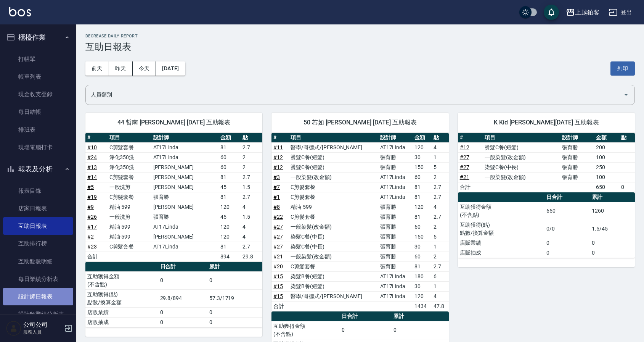  I want to click on a: #10, so click(92, 147).